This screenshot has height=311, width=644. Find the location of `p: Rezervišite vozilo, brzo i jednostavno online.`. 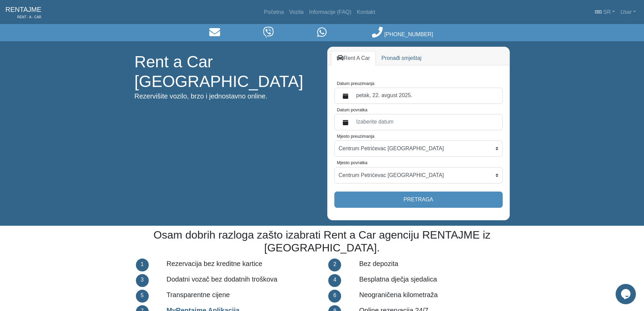

p: Rezervišite vozilo, brzo i jednostavno online. is located at coordinates (226, 96).